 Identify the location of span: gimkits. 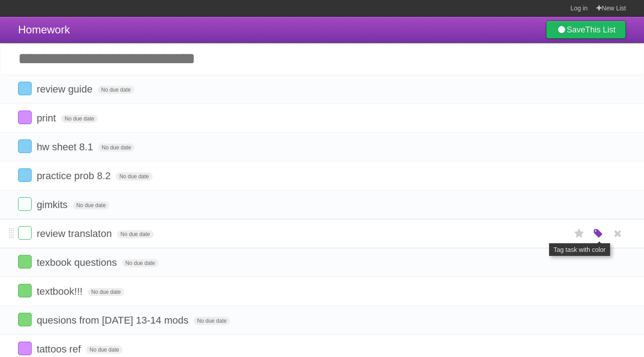
(53, 205).